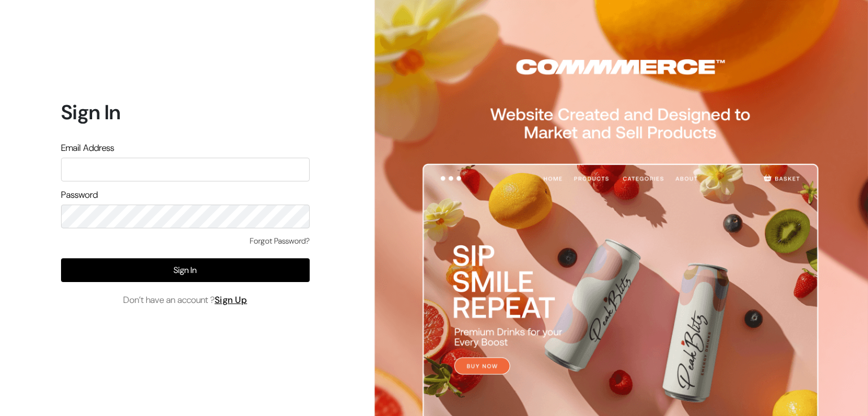 The width and height of the screenshot is (868, 416). I want to click on label: Email Address, so click(87, 148).